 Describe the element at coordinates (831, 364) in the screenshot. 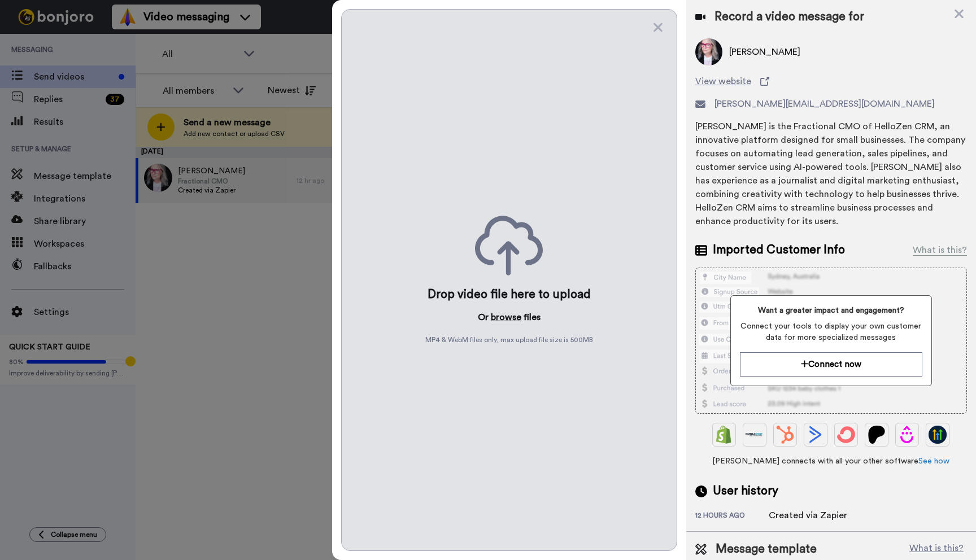

I see `a: Connect now` at that location.